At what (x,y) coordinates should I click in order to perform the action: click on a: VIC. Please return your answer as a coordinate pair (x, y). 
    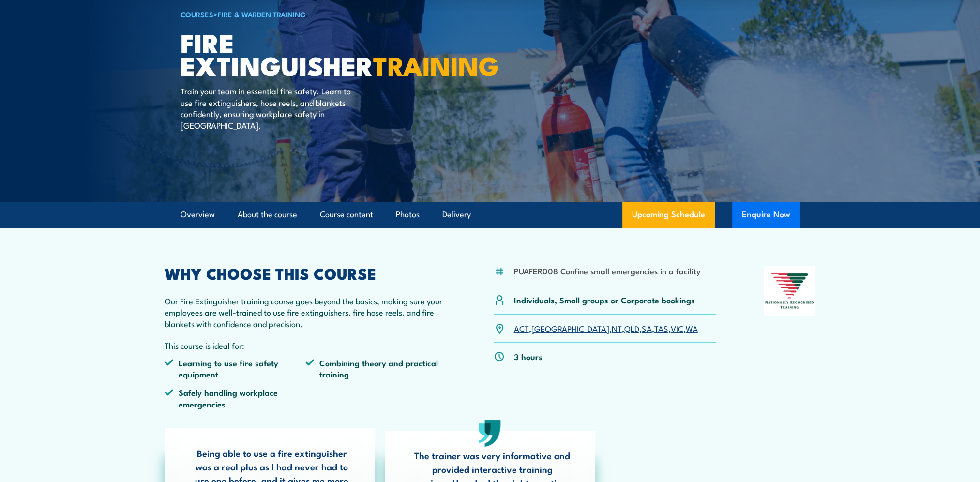
    Looking at the image, I should click on (677, 328).